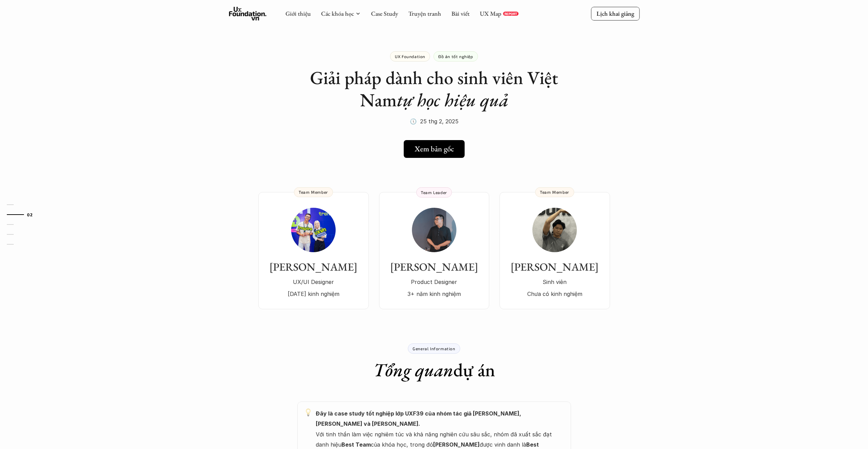 Image resolution: width=868 pixels, height=449 pixels. I want to click on em: tự học hiệu quả, so click(453, 100).